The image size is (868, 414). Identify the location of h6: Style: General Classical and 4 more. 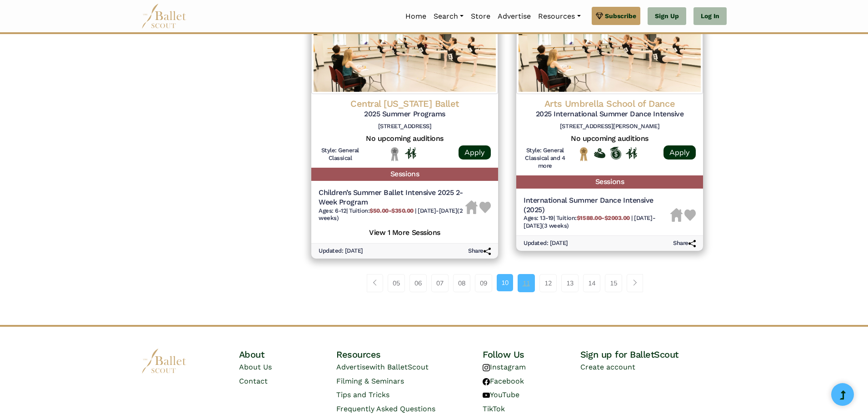
(545, 158).